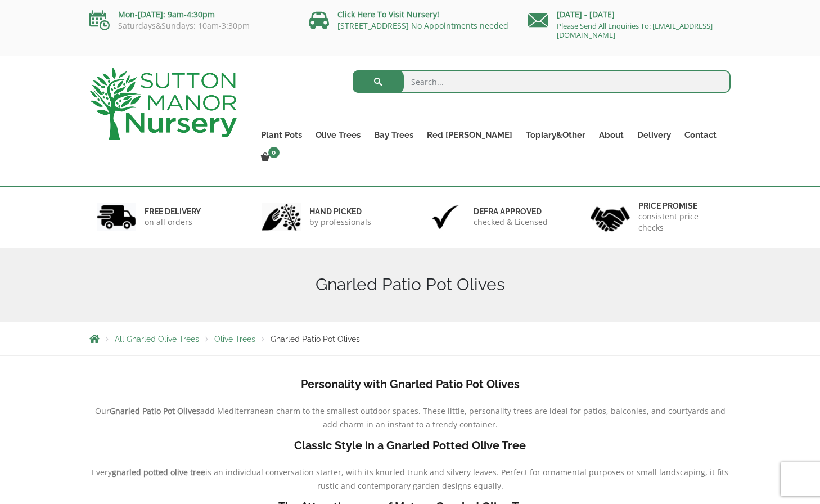 The image size is (820, 504). Describe the element at coordinates (157, 339) in the screenshot. I see `a: All Gnarled Olive Trees` at that location.